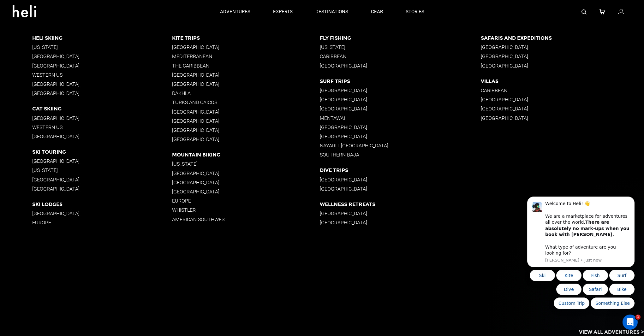 Image resolution: width=644 pixels, height=336 pixels. I want to click on p: American Southwest, so click(246, 219).